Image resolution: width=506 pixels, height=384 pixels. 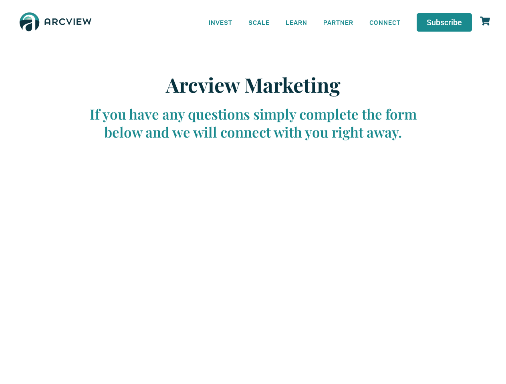 I want to click on span: Subscribe, so click(x=444, y=22).